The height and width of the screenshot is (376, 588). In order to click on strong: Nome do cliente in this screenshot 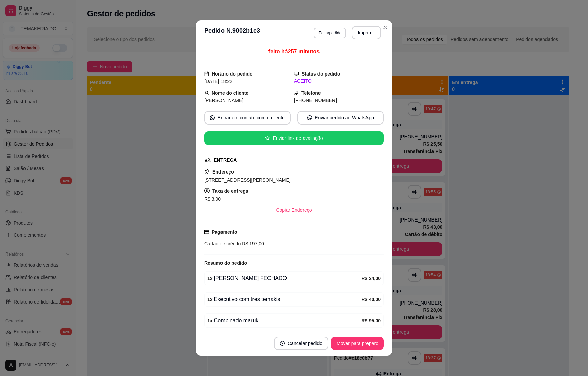, I will do `click(230, 93)`.